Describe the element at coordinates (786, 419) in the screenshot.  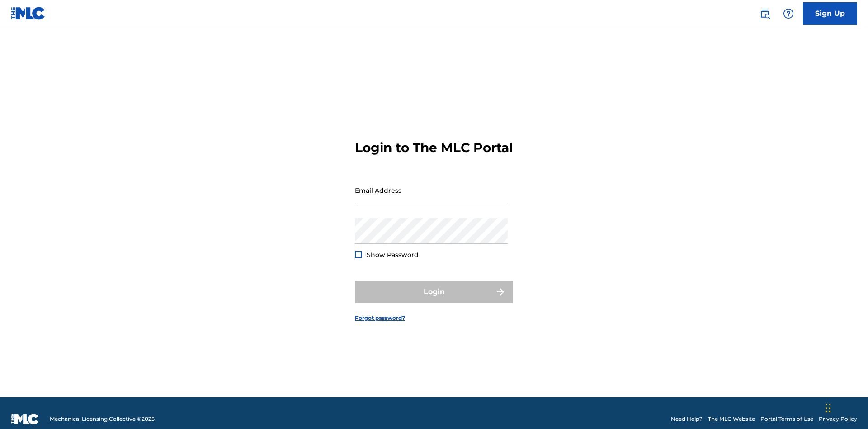
I see `a: Portal Terms of Use` at that location.